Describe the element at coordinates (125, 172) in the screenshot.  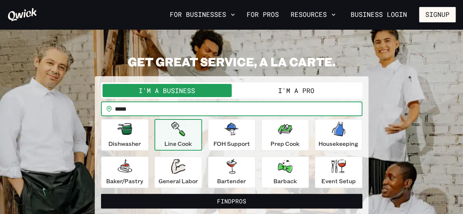
I see `button: Baker/Pastry` at that location.